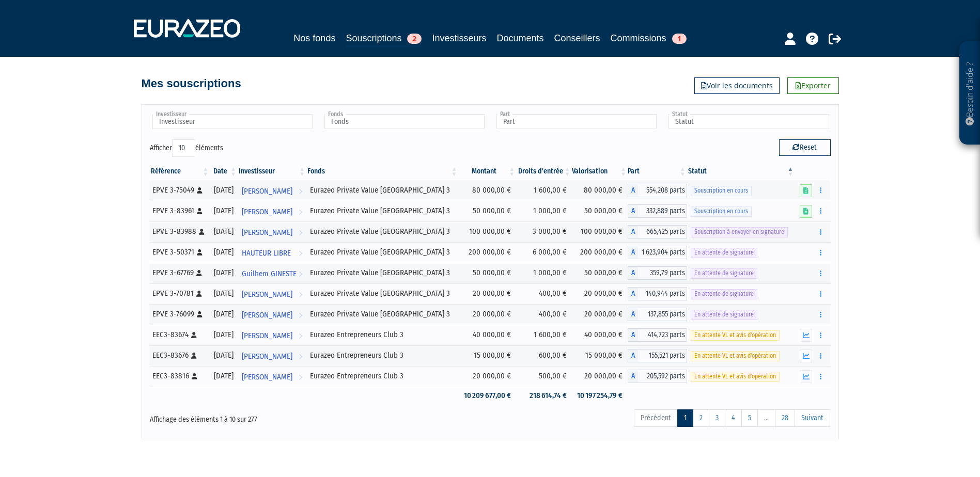 This screenshot has height=477, width=980. I want to click on td: 1 600,00 €, so click(544, 190).